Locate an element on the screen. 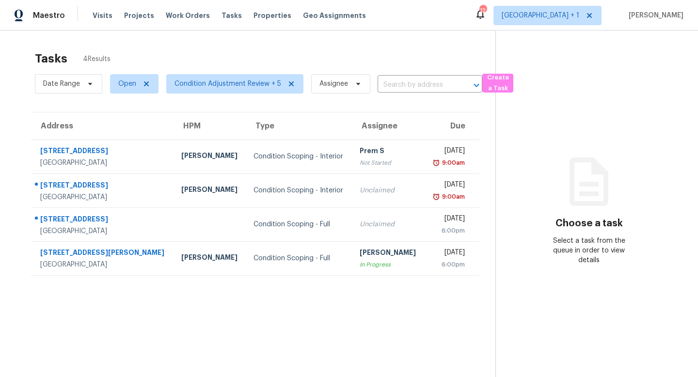 The width and height of the screenshot is (698, 377). div: Not Started is located at coordinates (388, 163).